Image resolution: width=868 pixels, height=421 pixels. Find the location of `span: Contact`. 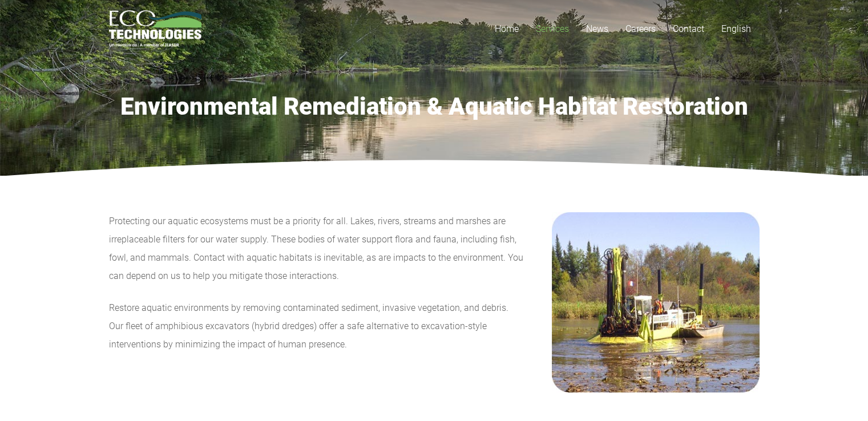

span: Contact is located at coordinates (688, 28).